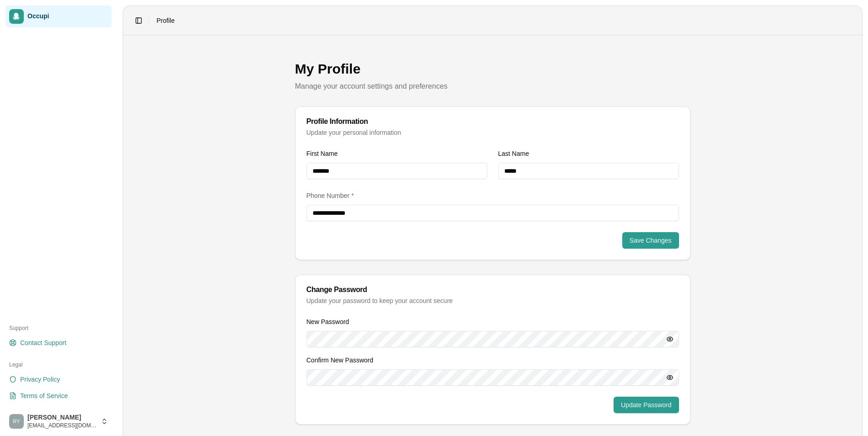 Image resolution: width=868 pixels, height=436 pixels. Describe the element at coordinates (59, 396) in the screenshot. I see `a: Terms of Service` at that location.